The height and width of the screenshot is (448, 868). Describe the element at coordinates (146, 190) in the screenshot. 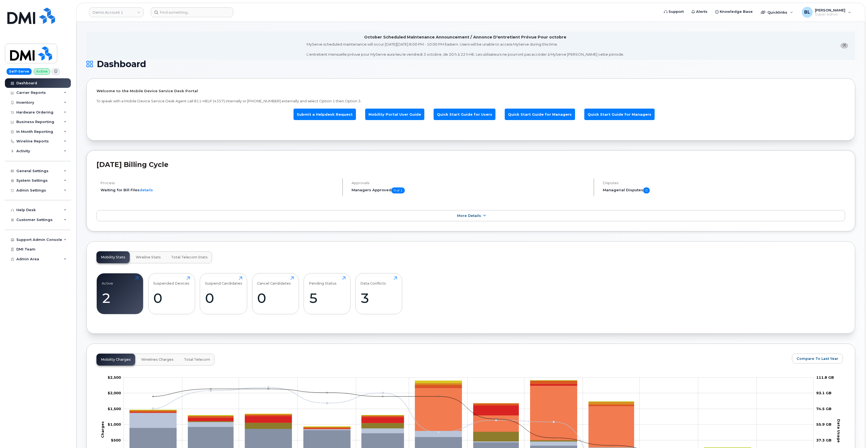

I see `a: details` at that location.